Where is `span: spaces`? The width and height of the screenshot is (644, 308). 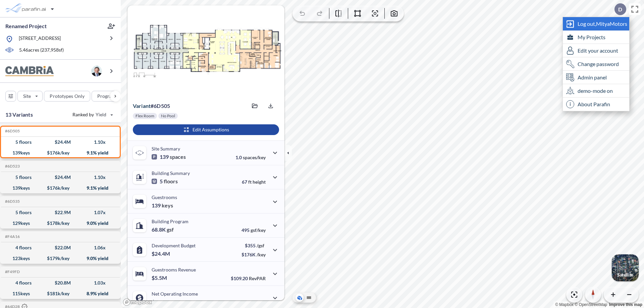 span: spaces is located at coordinates (178, 157).